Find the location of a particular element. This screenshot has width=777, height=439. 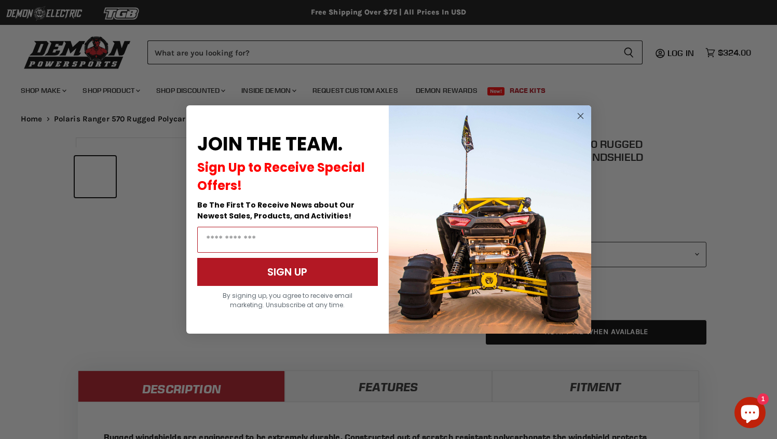

button: Close dialog is located at coordinates (580, 116).